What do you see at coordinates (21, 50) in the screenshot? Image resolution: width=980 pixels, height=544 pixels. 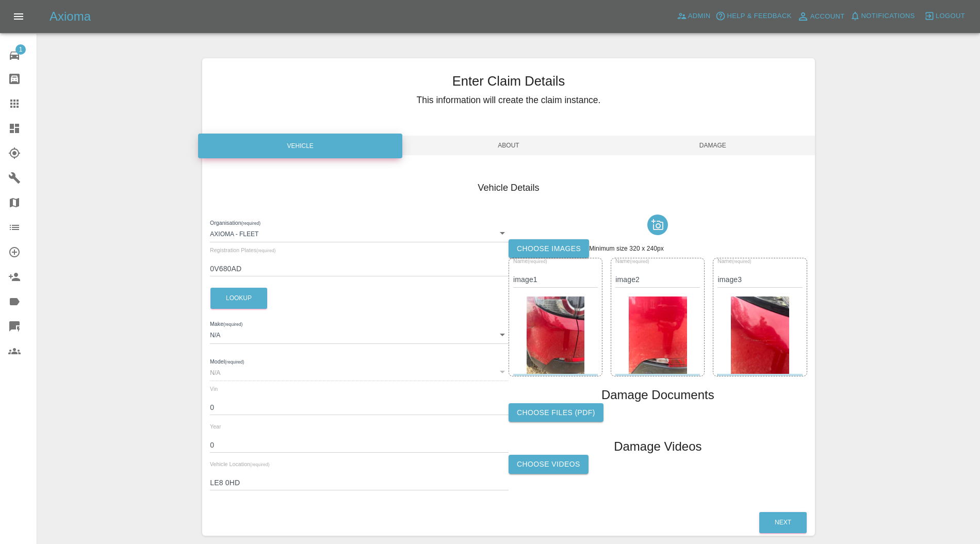 I see `span: 1` at bounding box center [21, 50].